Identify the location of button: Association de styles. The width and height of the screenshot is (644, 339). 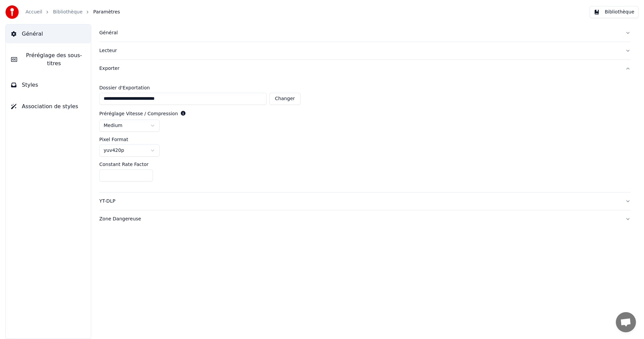
(49, 106).